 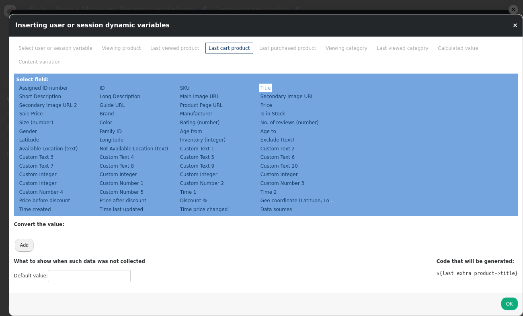 What do you see at coordinates (117, 166) in the screenshot?
I see `a: Custom Text 8` at bounding box center [117, 166].